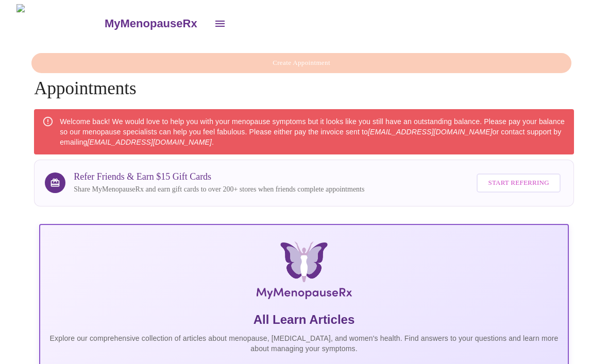  Describe the element at coordinates (219, 177) in the screenshot. I see `h3: Refer Friends & Earn $15 Gift Cards` at that location.